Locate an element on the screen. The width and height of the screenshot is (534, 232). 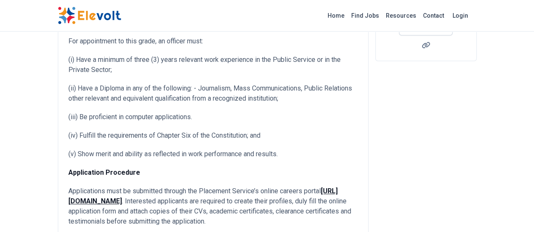
p: Applications must be submitted through the Placement Service’s online careers portal . Interested... is located at coordinates (213, 207).